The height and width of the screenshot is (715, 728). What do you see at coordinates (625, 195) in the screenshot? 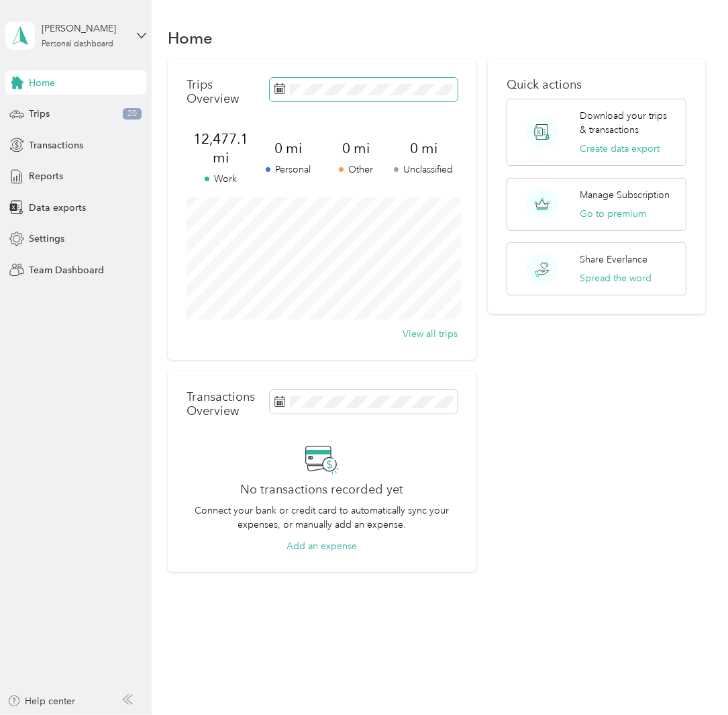
I see `p: Manage Subscription` at bounding box center [625, 195].